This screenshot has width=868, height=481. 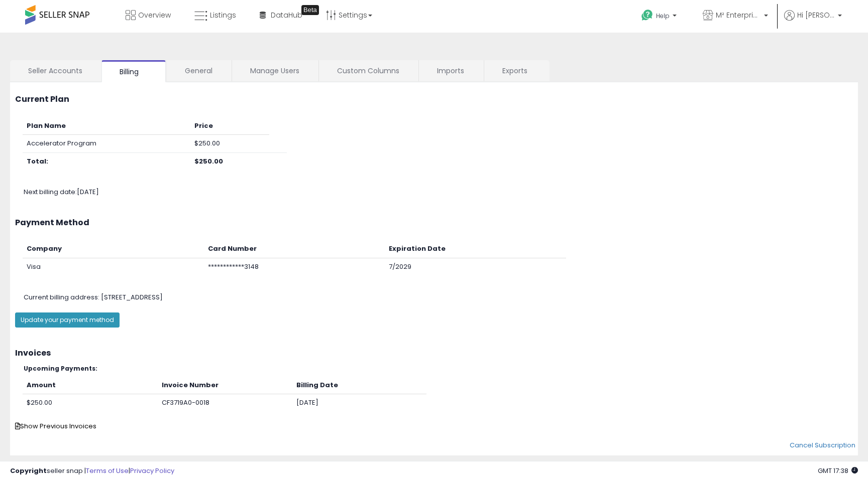 What do you see at coordinates (225, 403) in the screenshot?
I see `td: CF3719A0-0018` at bounding box center [225, 403].